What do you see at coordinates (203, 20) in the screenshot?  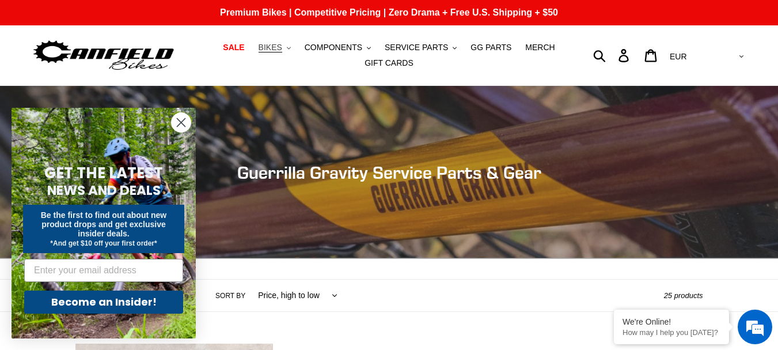 I see `div: Minimize live chat window` at bounding box center [203, 20].